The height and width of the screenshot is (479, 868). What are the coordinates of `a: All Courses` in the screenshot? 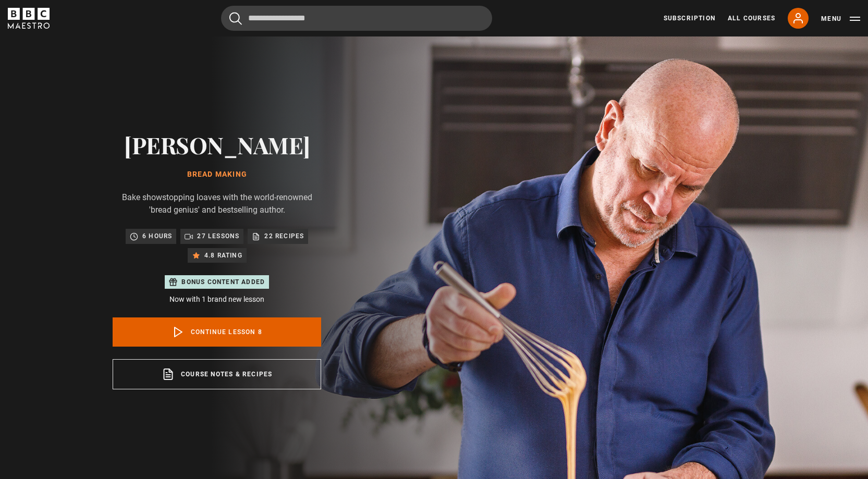 It's located at (751, 18).